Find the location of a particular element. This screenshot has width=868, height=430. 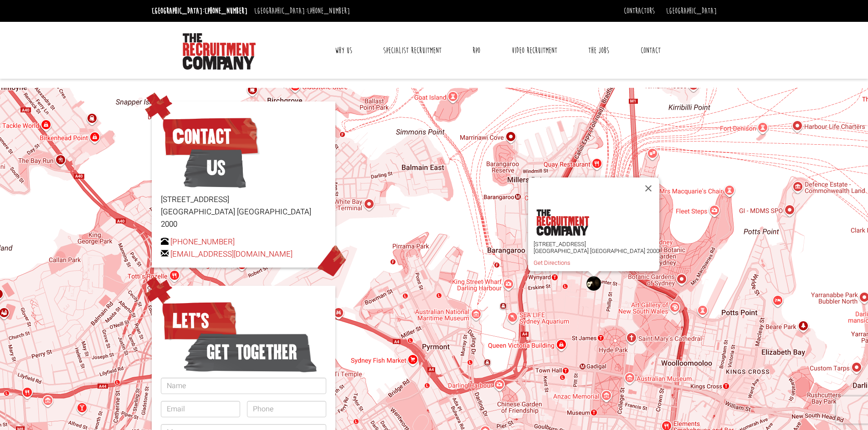

input: Phone is located at coordinates (286, 409).